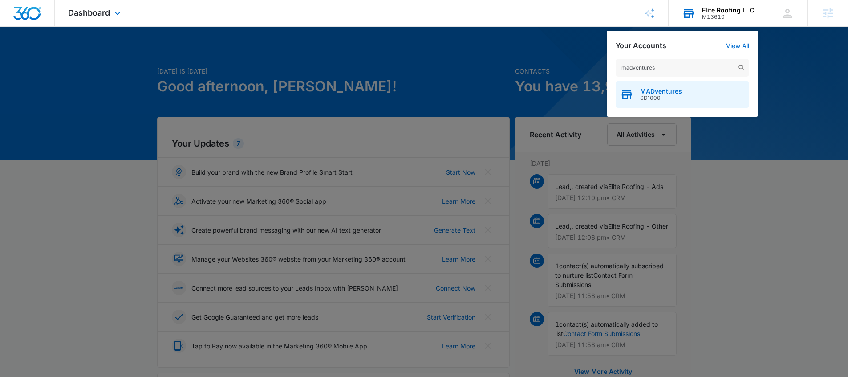 This screenshot has height=377, width=848. What do you see at coordinates (89, 12) in the screenshot?
I see `span: Dashboard` at bounding box center [89, 12].